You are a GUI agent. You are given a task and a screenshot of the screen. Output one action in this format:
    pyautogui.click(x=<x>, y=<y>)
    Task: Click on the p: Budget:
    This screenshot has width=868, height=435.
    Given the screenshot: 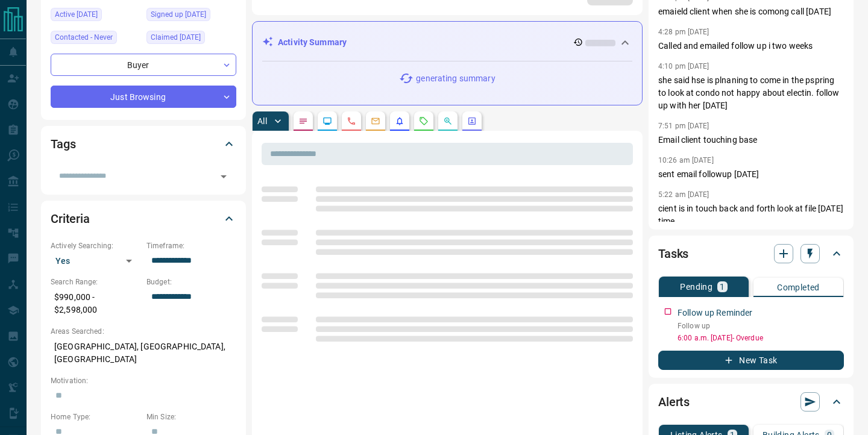 What is the action you would take?
    pyautogui.click(x=191, y=282)
    